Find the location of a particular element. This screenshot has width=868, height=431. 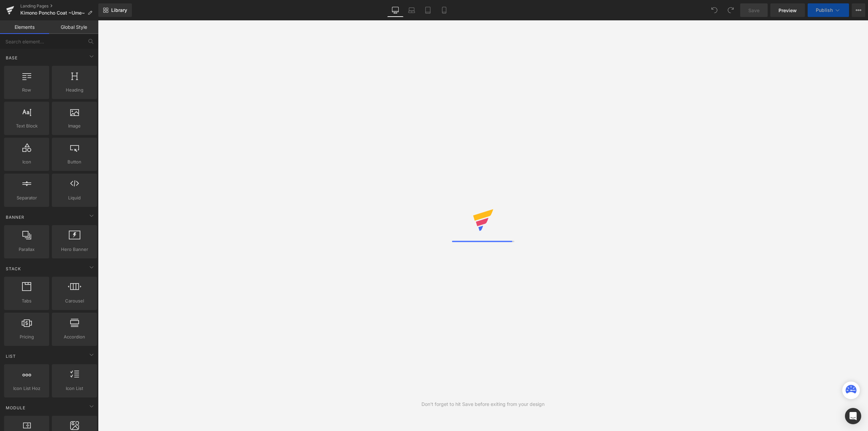

a: Landing Pages is located at coordinates (60, 6).